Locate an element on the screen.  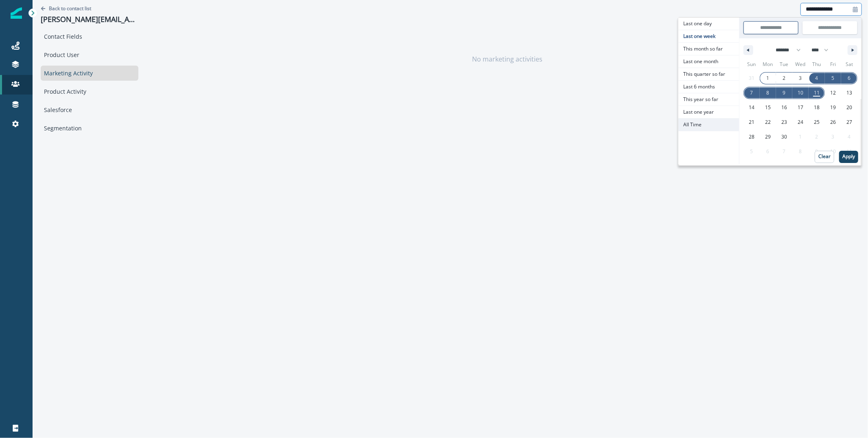
button: 10 is located at coordinates (800, 93).